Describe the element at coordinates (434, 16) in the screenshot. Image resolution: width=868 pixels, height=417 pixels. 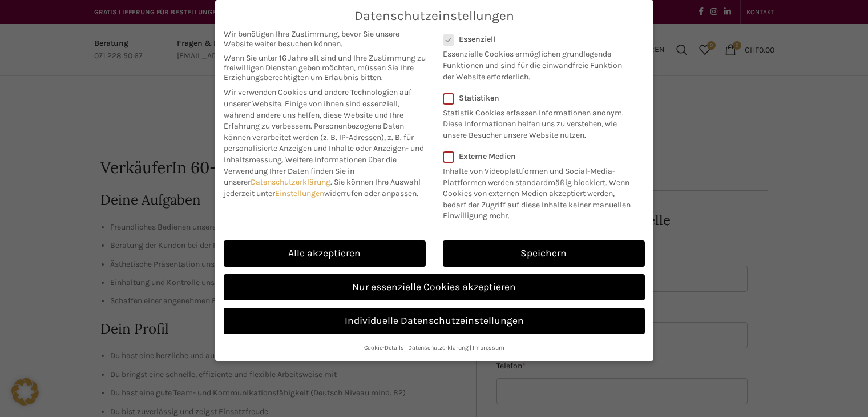
I see `span: Datenschutzeinstellungen` at that location.